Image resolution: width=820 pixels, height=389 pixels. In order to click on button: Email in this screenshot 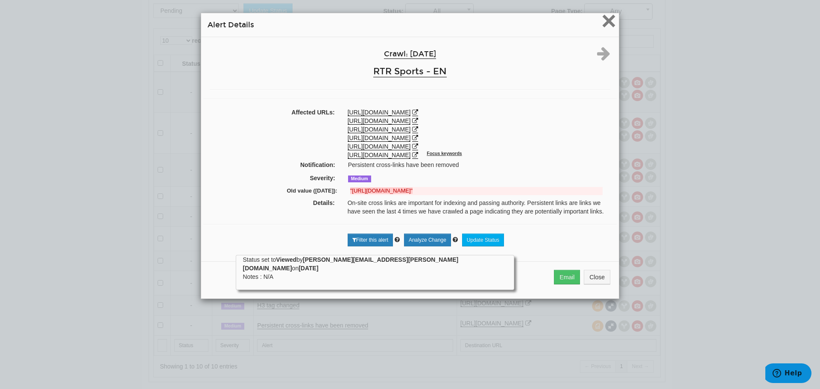, I will do `click(567, 277)`.